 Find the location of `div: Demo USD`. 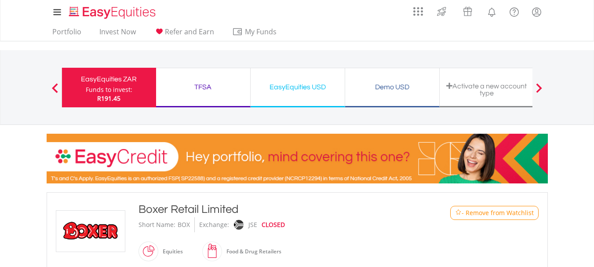

div: Demo USD is located at coordinates (392, 87).